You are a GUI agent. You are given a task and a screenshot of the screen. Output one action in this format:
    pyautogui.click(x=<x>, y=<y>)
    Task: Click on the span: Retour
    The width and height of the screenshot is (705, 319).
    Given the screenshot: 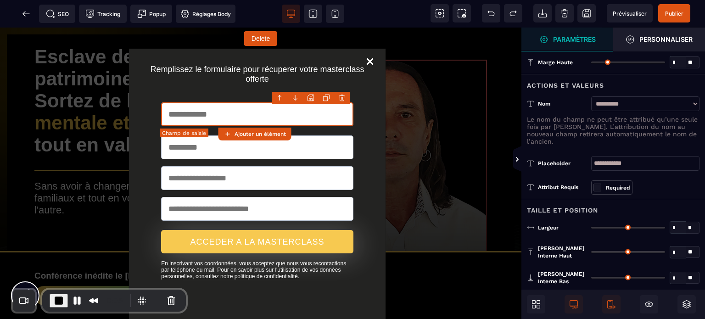 What is the action you would take?
    pyautogui.click(x=26, y=14)
    